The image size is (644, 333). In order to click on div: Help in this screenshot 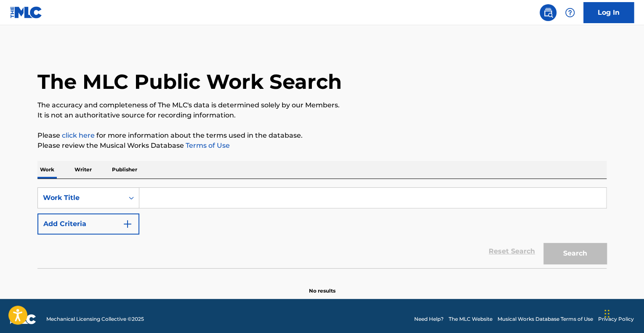, I will do `click(570, 12)`.